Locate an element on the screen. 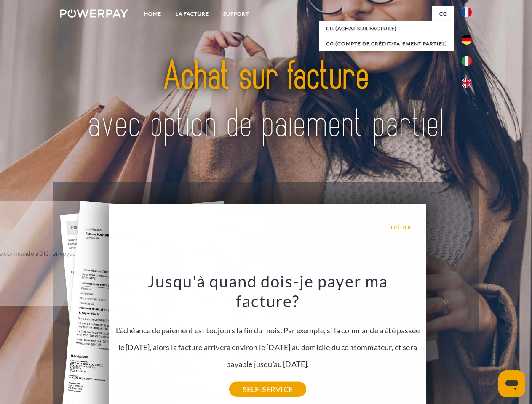 This screenshot has width=532, height=404. img: title-powerpay_fr.svg is located at coordinates (266, 101).